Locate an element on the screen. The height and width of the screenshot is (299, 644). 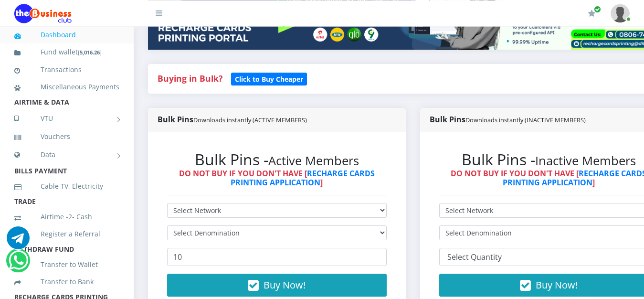
a: Transfer to Bank is located at coordinates (67, 282).